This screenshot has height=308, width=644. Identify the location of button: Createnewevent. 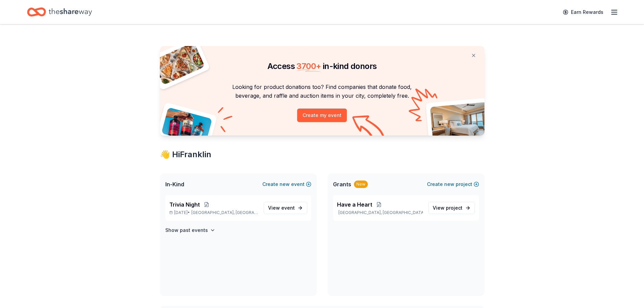
(287, 184).